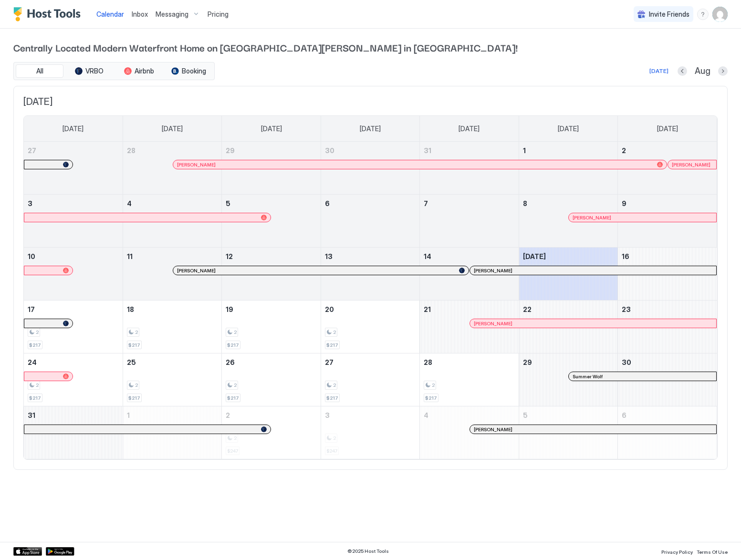 The image size is (741, 560). What do you see at coordinates (370, 326) in the screenshot?
I see `td: August 20, 2025` at bounding box center [370, 326].